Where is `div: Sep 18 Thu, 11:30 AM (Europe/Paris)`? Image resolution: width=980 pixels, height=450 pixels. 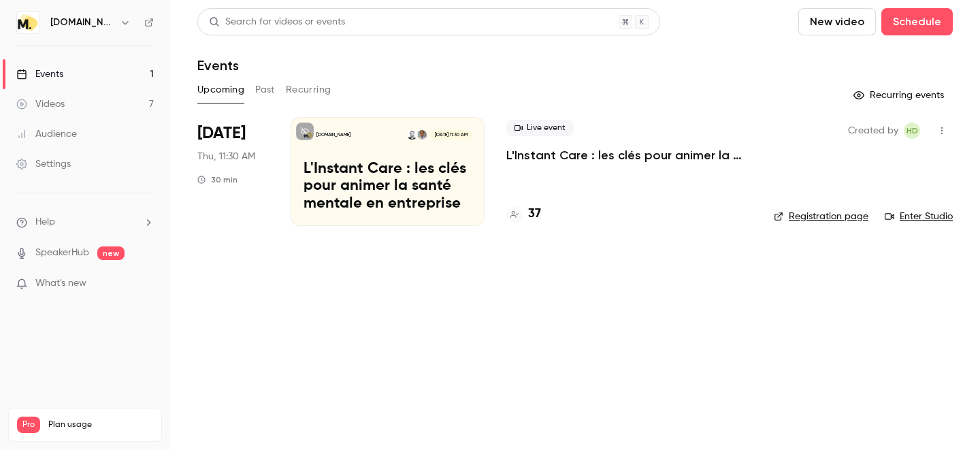
div: Sep 18 Thu, 11:30 AM (Europe/Paris) is located at coordinates (233, 171).